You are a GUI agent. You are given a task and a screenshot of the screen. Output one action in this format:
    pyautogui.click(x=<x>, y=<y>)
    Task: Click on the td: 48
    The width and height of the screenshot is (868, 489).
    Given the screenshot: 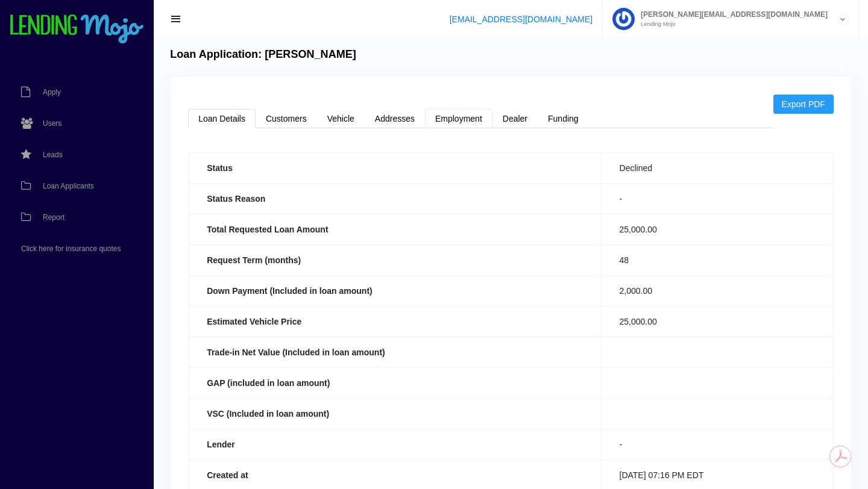 What is the action you would take?
    pyautogui.click(x=716, y=259)
    